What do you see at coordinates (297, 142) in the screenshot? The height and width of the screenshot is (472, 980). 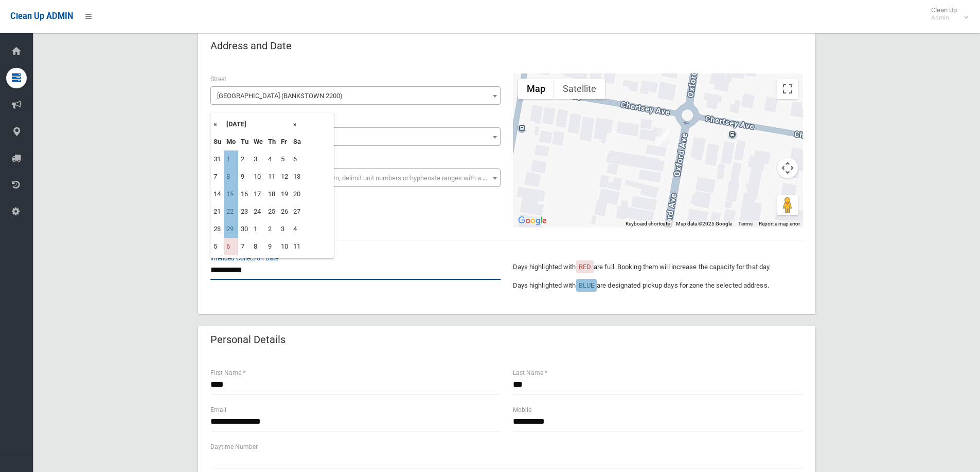 I see `th: Sa` at bounding box center [297, 142].